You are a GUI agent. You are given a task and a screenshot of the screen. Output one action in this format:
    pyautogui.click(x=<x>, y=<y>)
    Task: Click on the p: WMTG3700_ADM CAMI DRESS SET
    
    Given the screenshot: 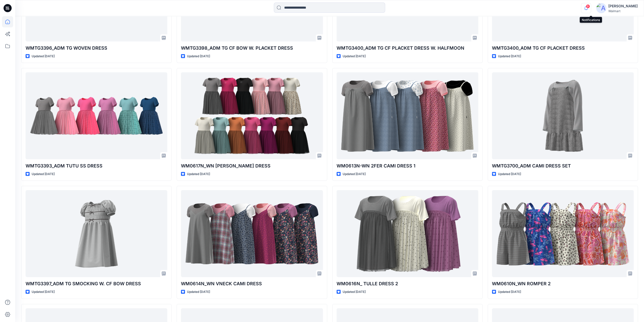 What is the action you would take?
    pyautogui.click(x=563, y=166)
    